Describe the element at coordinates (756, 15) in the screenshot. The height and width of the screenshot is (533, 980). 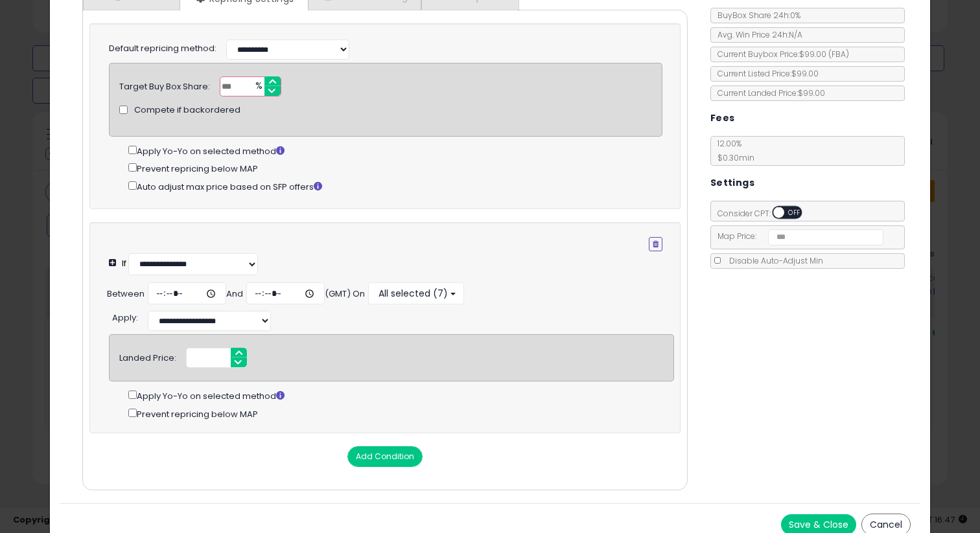
I see `span: BuyBox Share 24h: 0%` at that location.